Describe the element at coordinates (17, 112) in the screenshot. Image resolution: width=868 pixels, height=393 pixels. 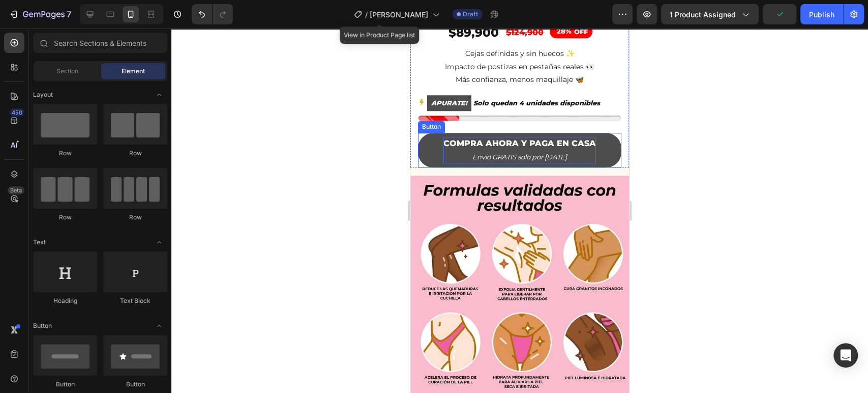
I see `div: 450` at that location.